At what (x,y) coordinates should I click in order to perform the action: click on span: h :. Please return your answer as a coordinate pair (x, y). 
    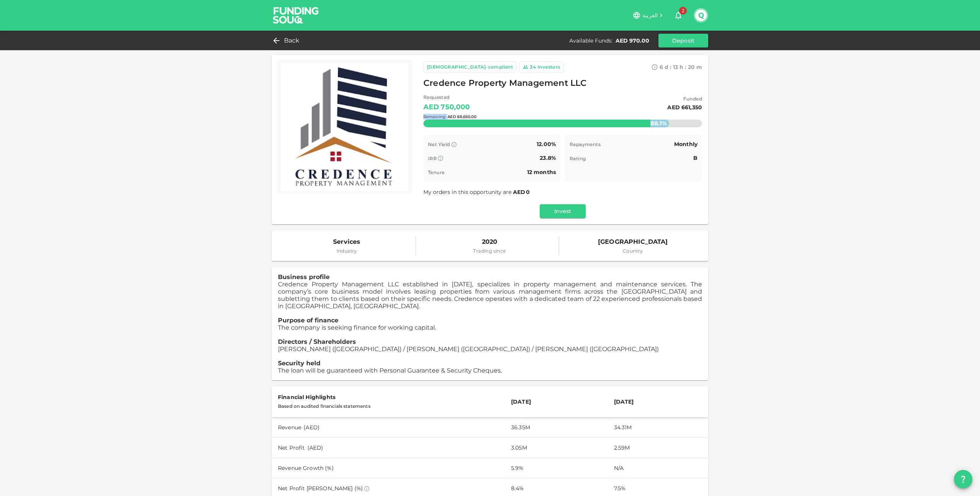
    Looking at the image, I should click on (683, 67).